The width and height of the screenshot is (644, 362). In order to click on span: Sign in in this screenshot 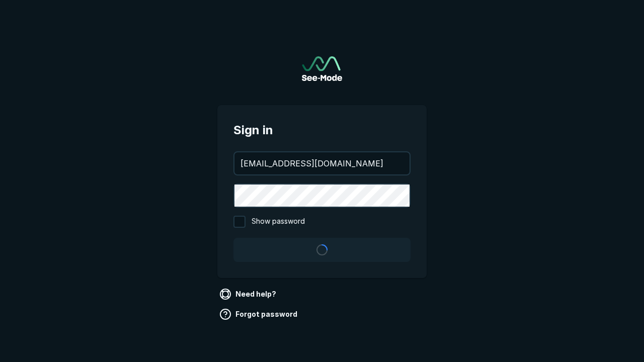, I will do `click(322, 130)`.